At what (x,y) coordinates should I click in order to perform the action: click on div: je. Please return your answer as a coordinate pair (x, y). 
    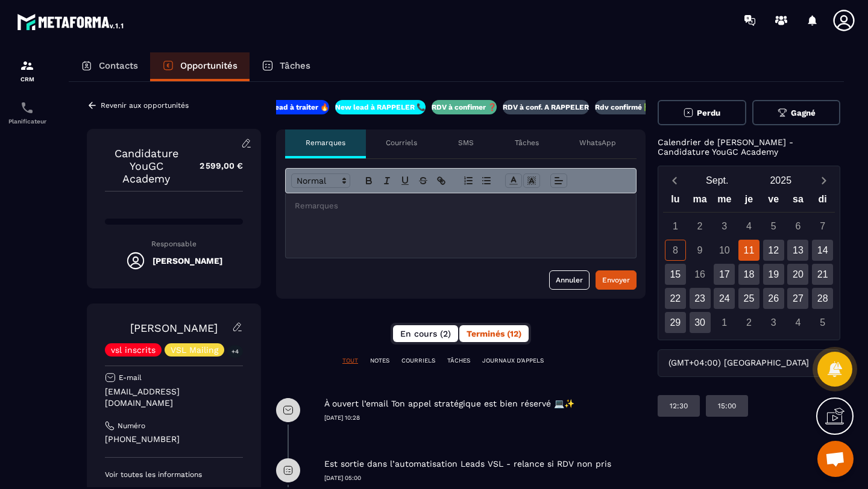
    Looking at the image, I should click on (749, 201).